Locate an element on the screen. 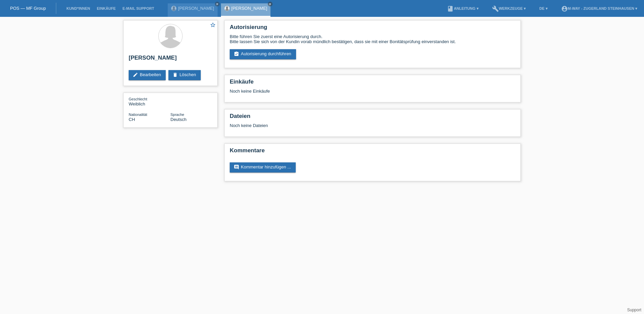  span: Nationalität is located at coordinates (138, 114).